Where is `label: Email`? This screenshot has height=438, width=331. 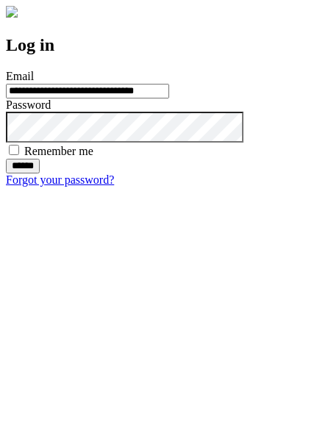
label: Email is located at coordinates (20, 76).